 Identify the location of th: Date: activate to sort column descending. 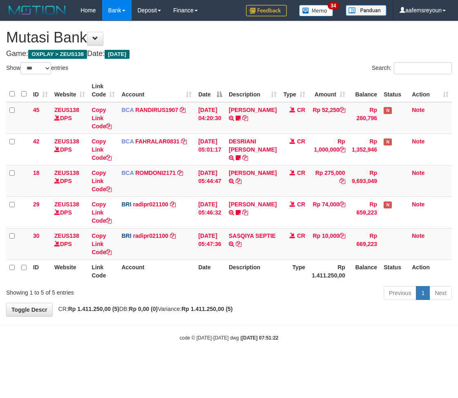
(210, 90).